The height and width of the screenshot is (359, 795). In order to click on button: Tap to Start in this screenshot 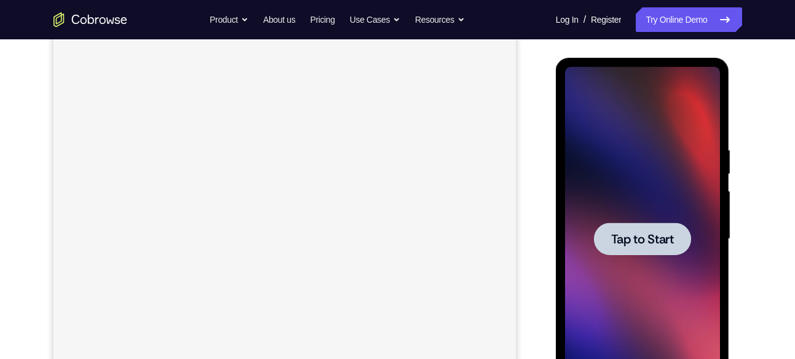, I will do `click(87, 181)`.